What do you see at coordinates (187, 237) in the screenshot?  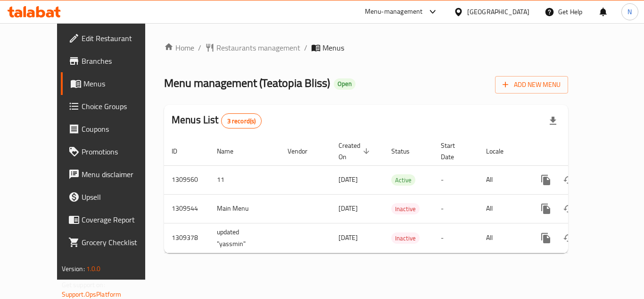 I see `td: 1309378` at bounding box center [187, 237].